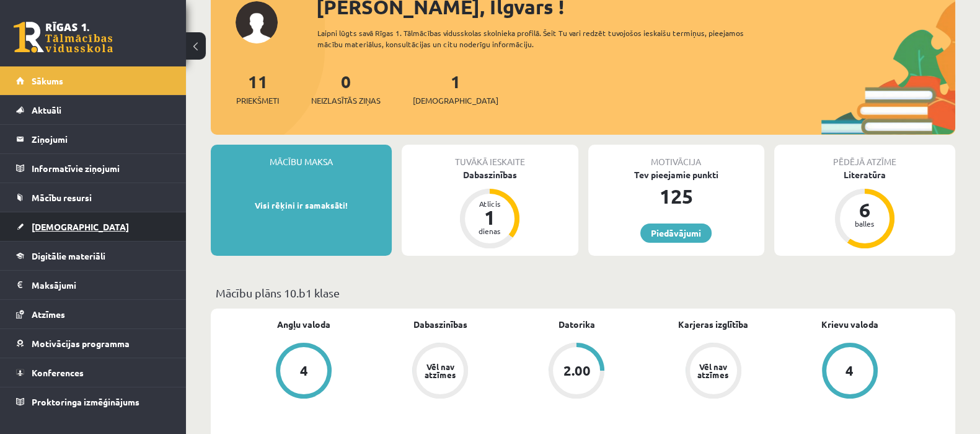 The height and width of the screenshot is (434, 980). What do you see at coordinates (676, 157) in the screenshot?
I see `div: Motivācija` at bounding box center [676, 157].